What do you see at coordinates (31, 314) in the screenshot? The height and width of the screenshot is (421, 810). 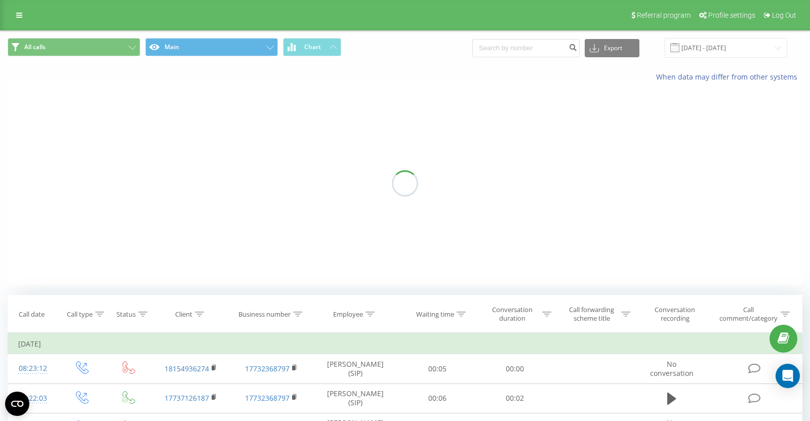 I see `div: Call date` at bounding box center [31, 314].